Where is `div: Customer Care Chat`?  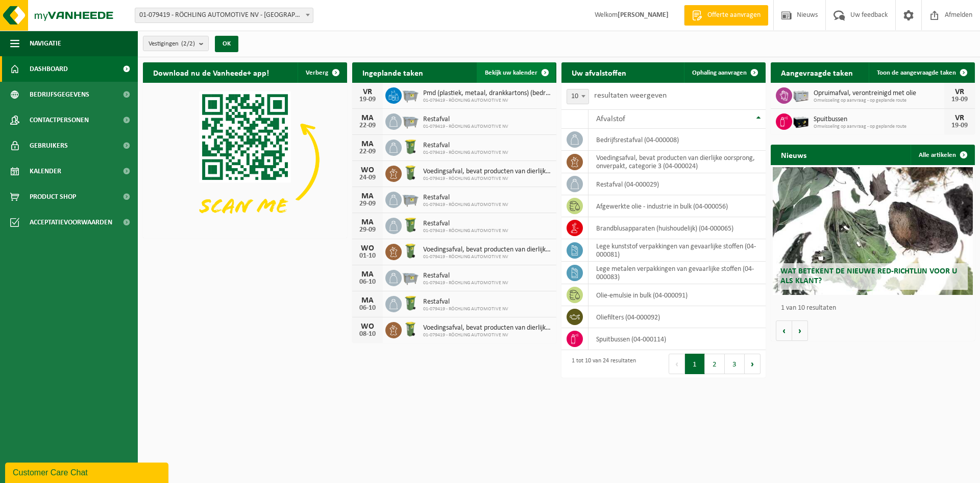
div: Customer Care Chat is located at coordinates (82, 13).